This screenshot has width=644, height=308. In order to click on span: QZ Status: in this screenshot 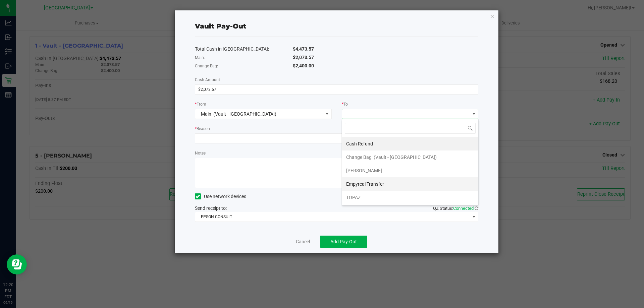, I will do `click(456, 208)`.